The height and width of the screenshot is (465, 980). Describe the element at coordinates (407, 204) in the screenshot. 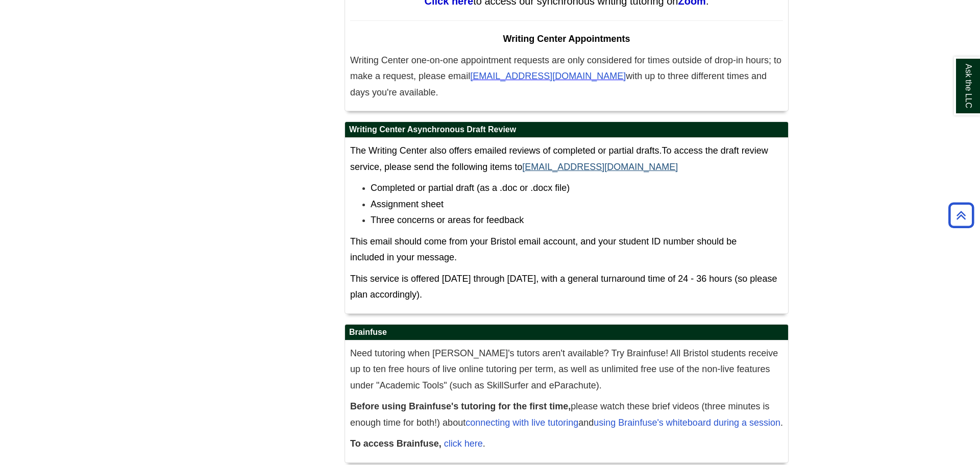

I see `span: Assignment sheet` at that location.